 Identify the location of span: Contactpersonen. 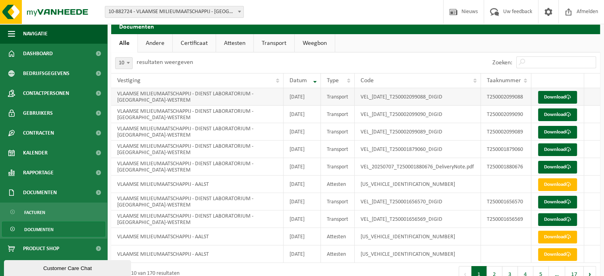
(46, 93).